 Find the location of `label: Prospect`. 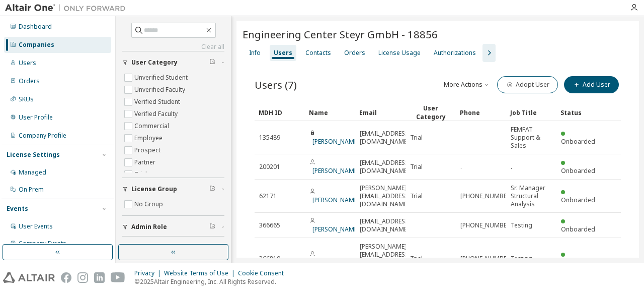

label: Prospect is located at coordinates (148, 150).